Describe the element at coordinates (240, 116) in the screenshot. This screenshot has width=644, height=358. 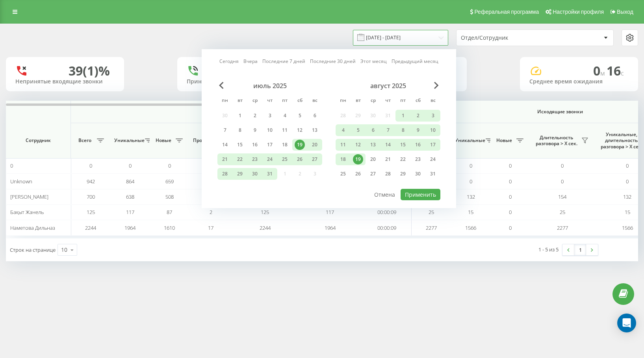
I see `div: вт 1 июля 2025 г.` at that location.